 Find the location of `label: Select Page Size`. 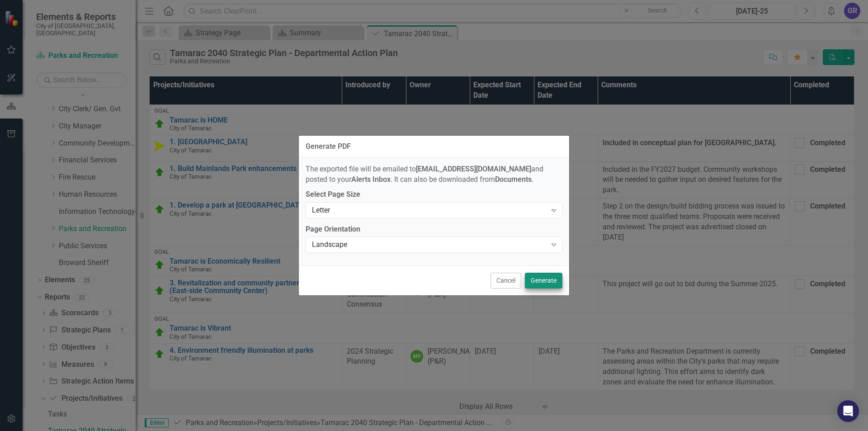

label: Select Page Size is located at coordinates (434, 194).